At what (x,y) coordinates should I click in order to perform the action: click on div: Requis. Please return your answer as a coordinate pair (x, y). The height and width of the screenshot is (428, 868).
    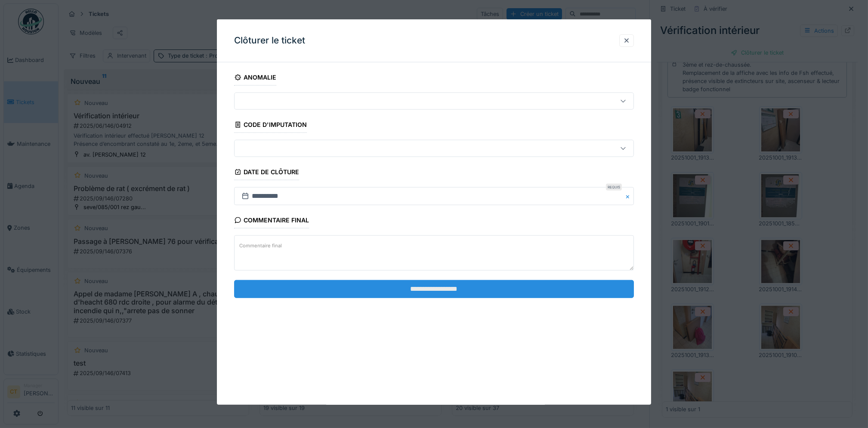
    Looking at the image, I should click on (614, 187).